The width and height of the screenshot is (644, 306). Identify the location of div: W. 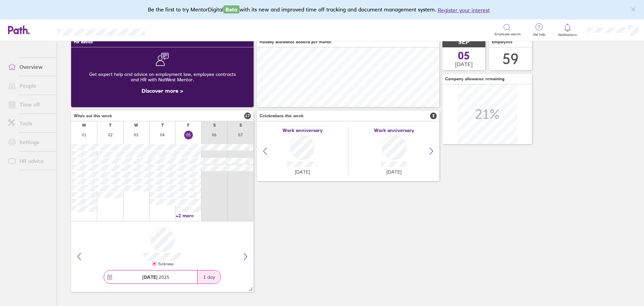
(136, 126).